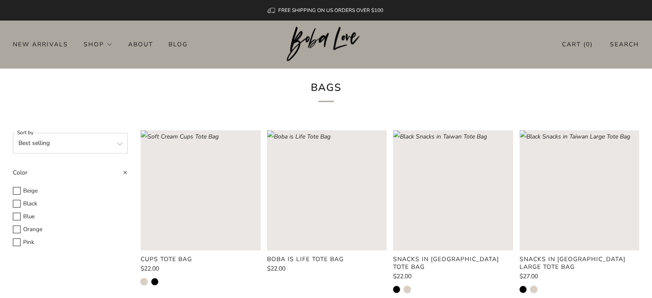  I want to click on a: Boba Love, so click(326, 44).